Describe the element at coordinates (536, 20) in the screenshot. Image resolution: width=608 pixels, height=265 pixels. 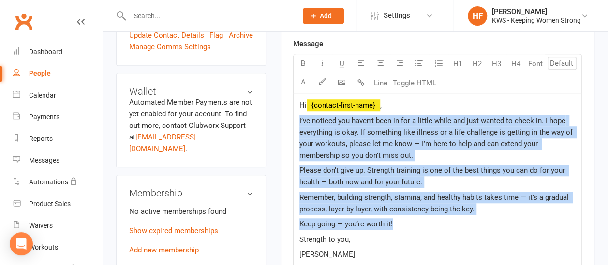
I see `div: KWS - Keeping Women Strong` at that location.